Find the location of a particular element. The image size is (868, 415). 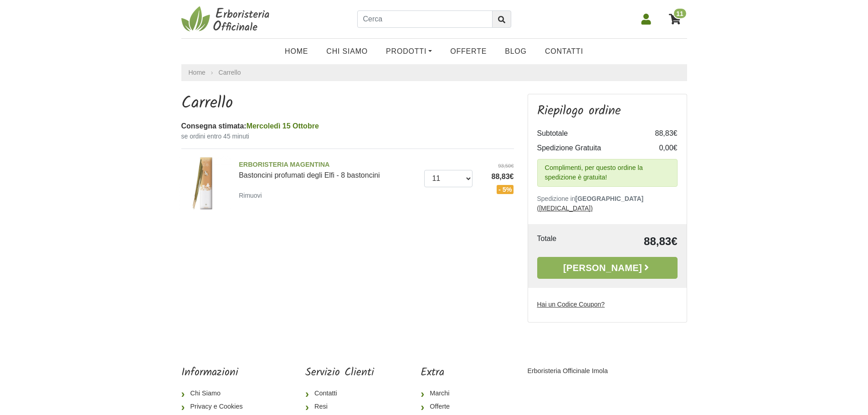

a: Privacy e Cookies is located at coordinates (220, 407).